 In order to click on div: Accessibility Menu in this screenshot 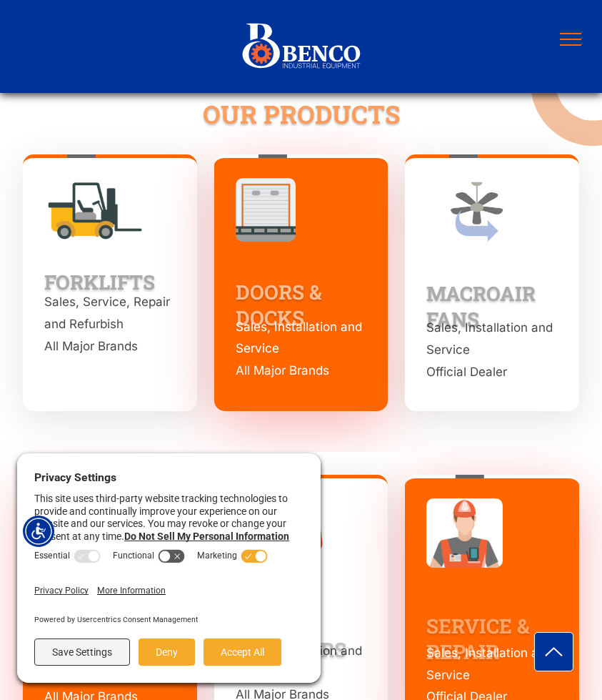, I will do `click(39, 531)`.